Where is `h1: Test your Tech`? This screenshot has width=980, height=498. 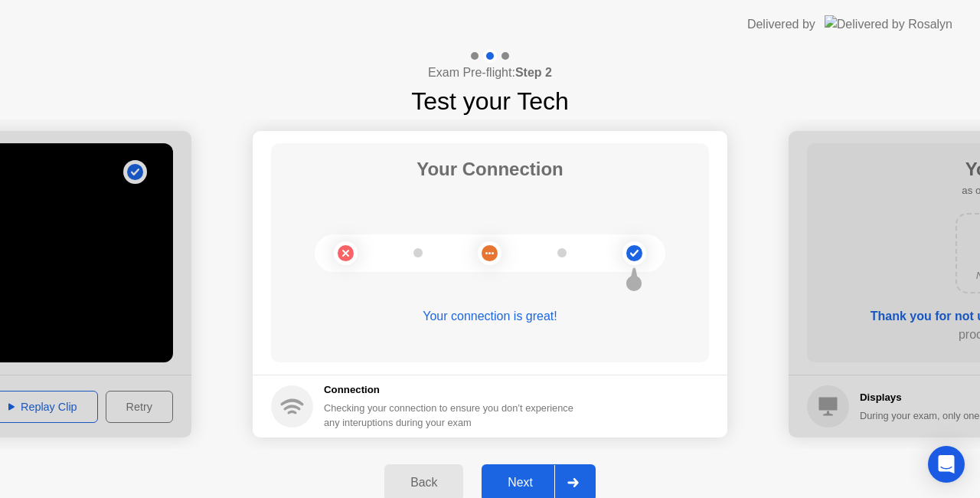
h1: Test your Tech is located at coordinates (490, 102).